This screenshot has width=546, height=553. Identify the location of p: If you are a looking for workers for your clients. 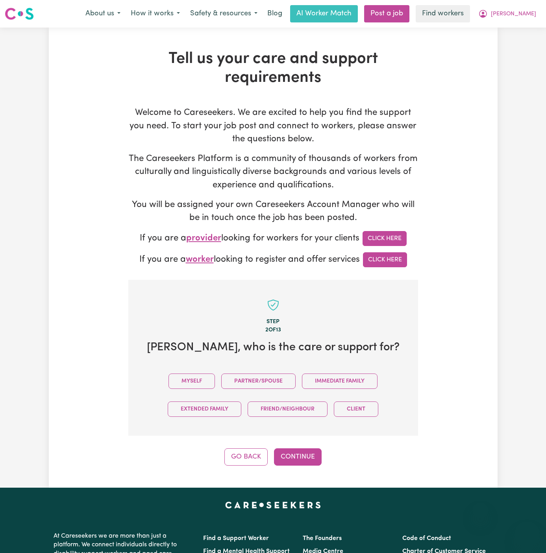
(273, 238).